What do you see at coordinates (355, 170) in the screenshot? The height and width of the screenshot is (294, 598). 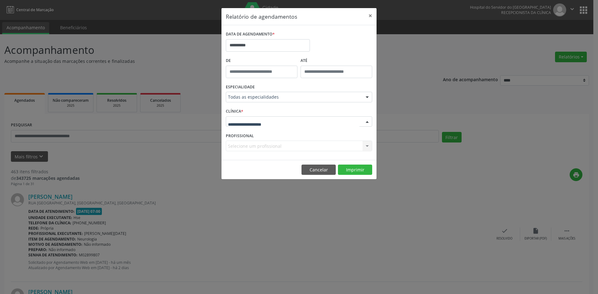 I see `button: Imprimir` at bounding box center [355, 170].